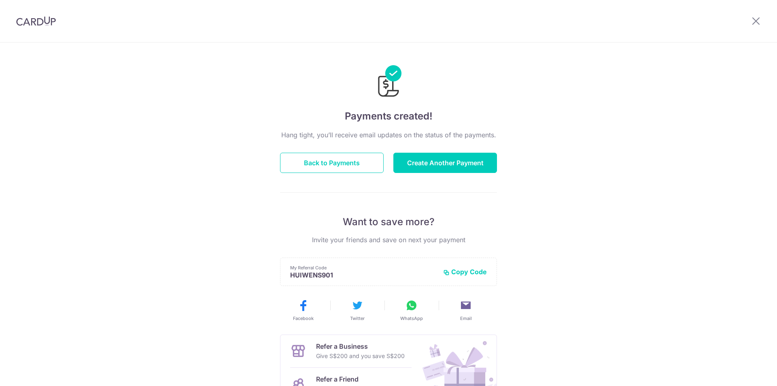 This screenshot has height=386, width=777. I want to click on span: Email, so click(466, 318).